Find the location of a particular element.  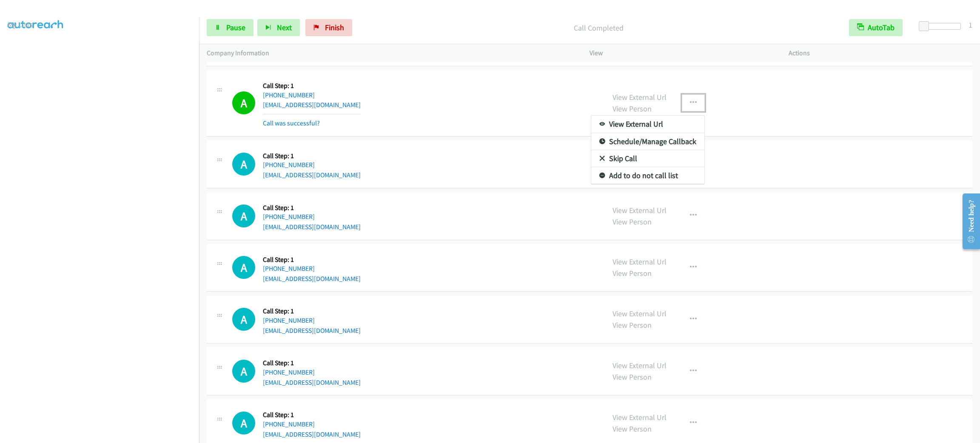

a: Schedule/Manage Callback is located at coordinates (648, 141).